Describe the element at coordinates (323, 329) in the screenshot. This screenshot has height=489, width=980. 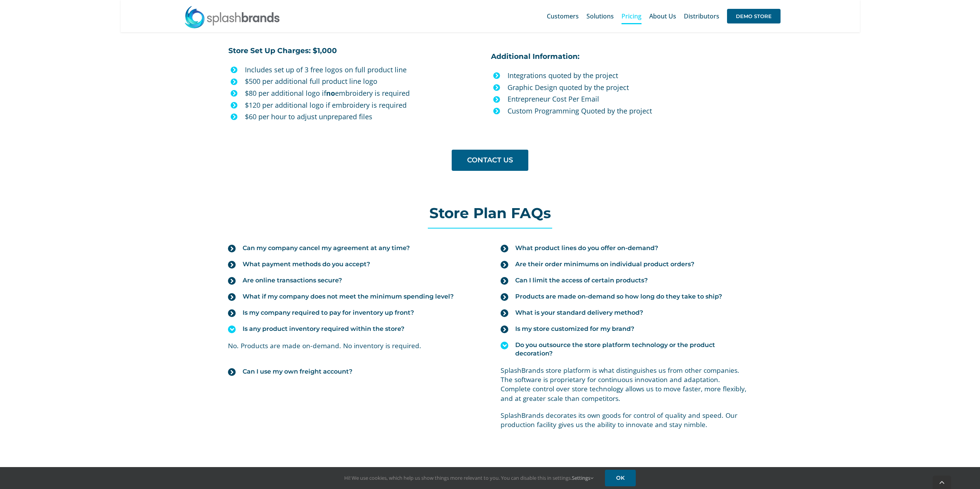
I see `span: Is any product inventory required within the store?` at that location.